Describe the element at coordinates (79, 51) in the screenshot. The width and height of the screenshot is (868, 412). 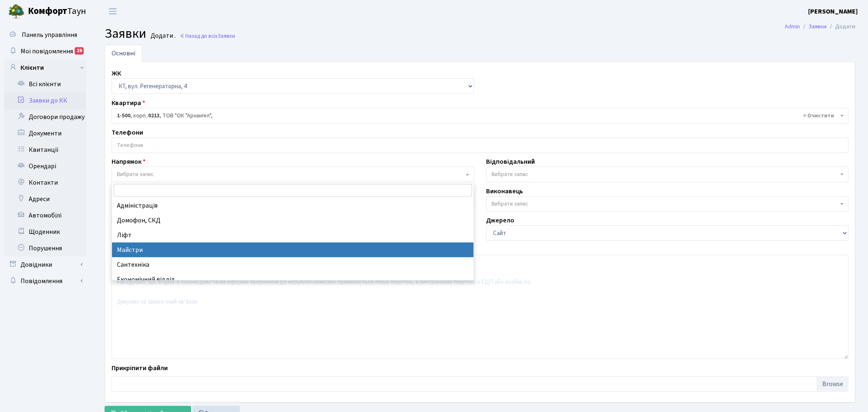
I see `div: 19` at that location.